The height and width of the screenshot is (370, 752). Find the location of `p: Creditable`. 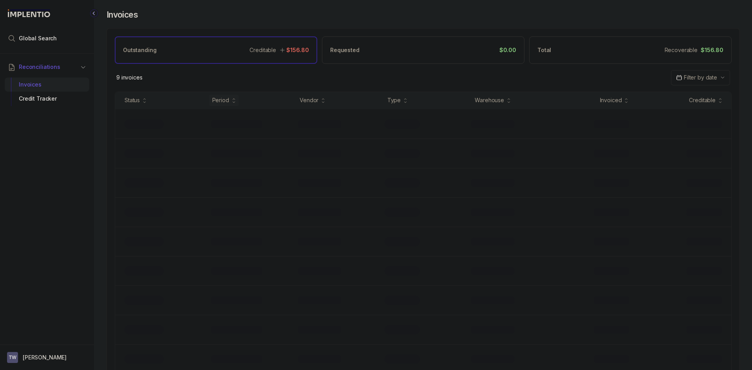

p: Creditable is located at coordinates (263, 50).